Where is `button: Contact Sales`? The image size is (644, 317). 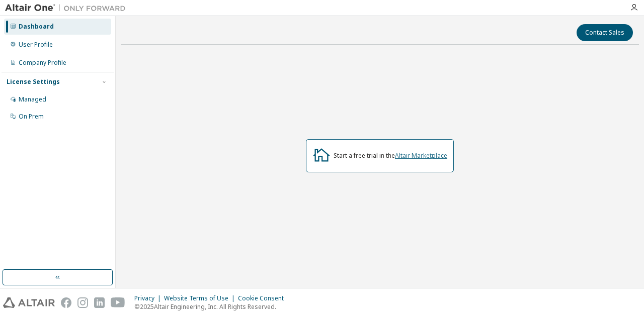
button: Contact Sales is located at coordinates (605, 33).